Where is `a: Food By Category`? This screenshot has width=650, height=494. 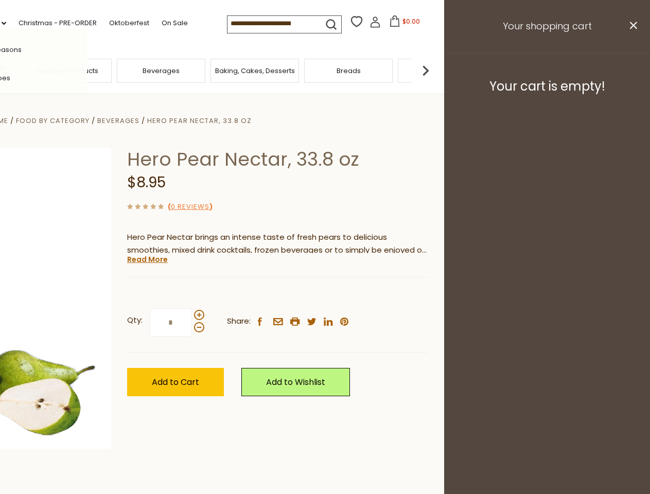
a: Food By Category is located at coordinates (52, 120).